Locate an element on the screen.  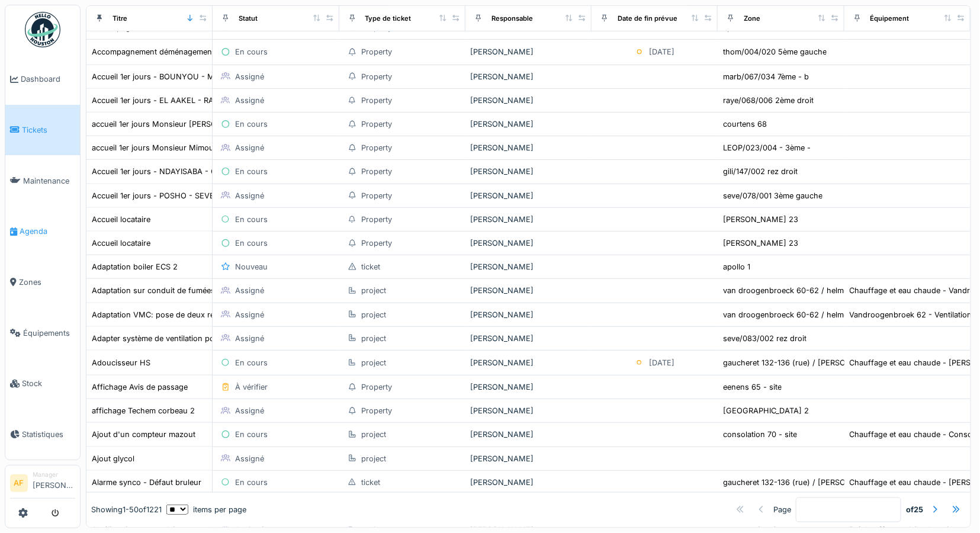
div: seve/078/001 3ème gauche is located at coordinates (773, 195).